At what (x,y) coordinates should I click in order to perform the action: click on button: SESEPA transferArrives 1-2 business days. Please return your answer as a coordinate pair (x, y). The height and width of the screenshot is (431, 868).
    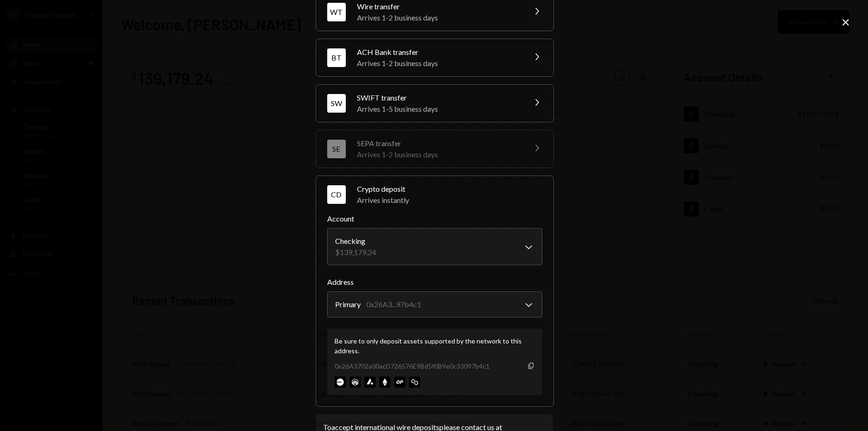
    Looking at the image, I should click on (435, 149).